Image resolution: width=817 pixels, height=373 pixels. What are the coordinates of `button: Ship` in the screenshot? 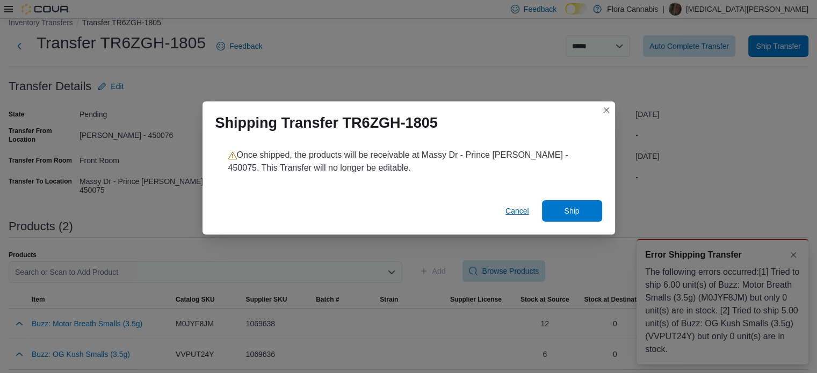 It's located at (572, 211).